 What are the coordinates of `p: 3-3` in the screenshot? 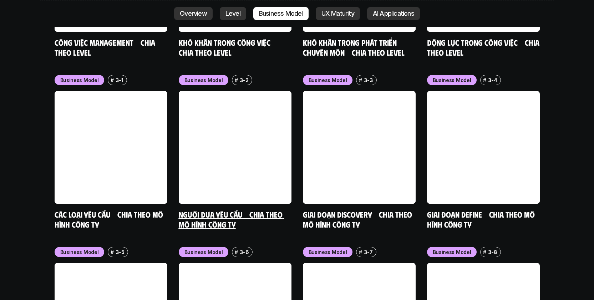 It's located at (369, 80).